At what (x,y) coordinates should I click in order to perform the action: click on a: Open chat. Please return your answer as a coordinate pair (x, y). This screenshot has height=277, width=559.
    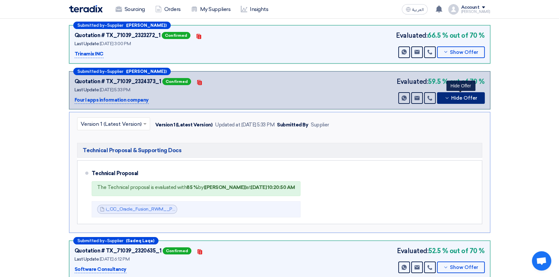
    Looking at the image, I should click on (542, 261).